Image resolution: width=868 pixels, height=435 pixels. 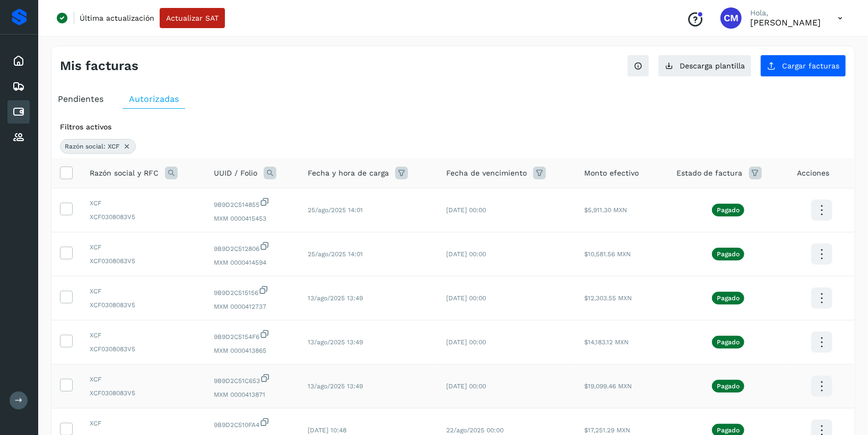 I want to click on div: Inicio, so click(x=18, y=61).